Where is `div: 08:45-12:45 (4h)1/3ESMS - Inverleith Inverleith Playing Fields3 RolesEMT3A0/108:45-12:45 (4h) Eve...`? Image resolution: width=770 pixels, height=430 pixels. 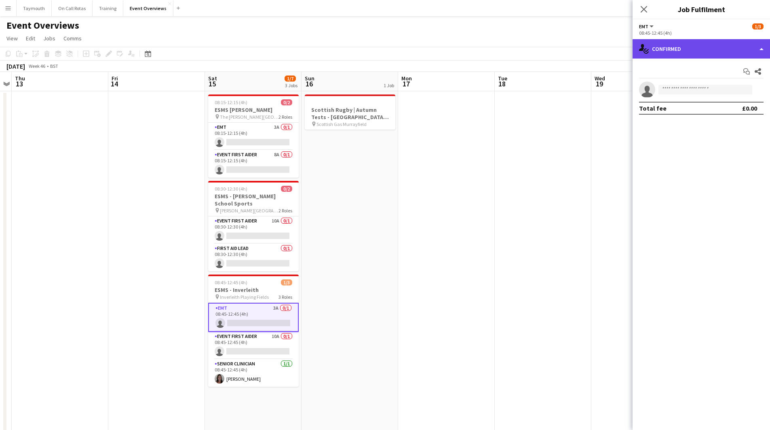 div: 08:45-12:45 (4h)1/3ESMS - Inverleith Inverleith Playing Fields3 RolesEMT3A0/108:45-12:45 (4h) Eve... is located at coordinates (253, 331).